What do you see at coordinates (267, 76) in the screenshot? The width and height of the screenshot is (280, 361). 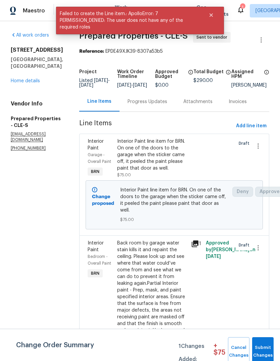 I see `span: The hpm assigned to this work order.` at bounding box center [267, 76].